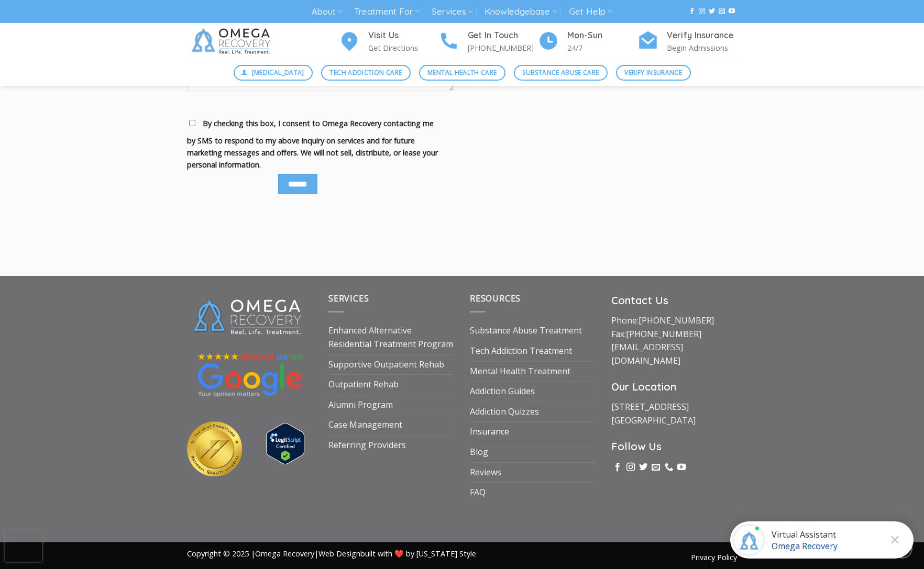 Image resolution: width=924 pixels, height=569 pixels. Describe the element at coordinates (363, 384) in the screenshot. I see `a: Outpatient Rehab` at that location.